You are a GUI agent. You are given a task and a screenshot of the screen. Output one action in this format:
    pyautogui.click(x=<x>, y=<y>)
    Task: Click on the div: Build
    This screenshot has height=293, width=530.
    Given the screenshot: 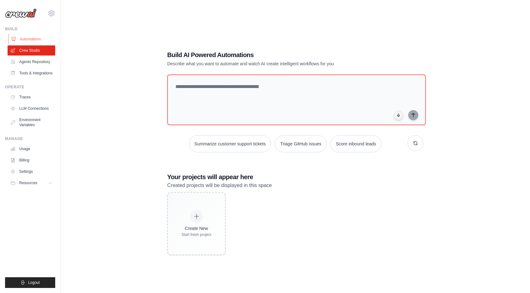 What is the action you would take?
    pyautogui.click(x=30, y=29)
    